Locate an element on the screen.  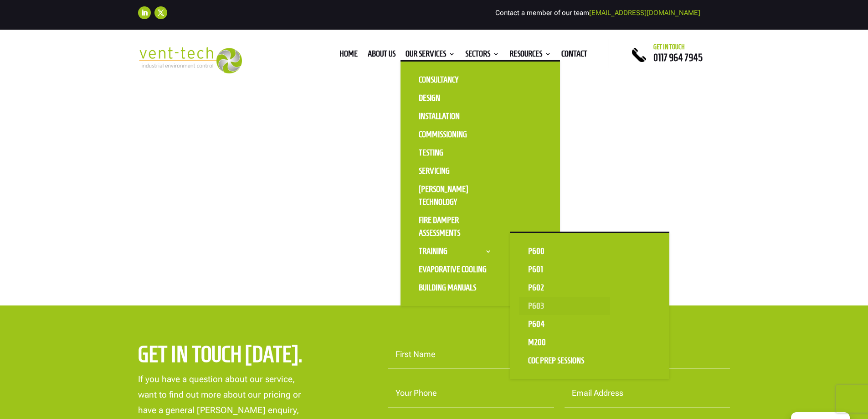
a: Design is located at coordinates (455, 98).